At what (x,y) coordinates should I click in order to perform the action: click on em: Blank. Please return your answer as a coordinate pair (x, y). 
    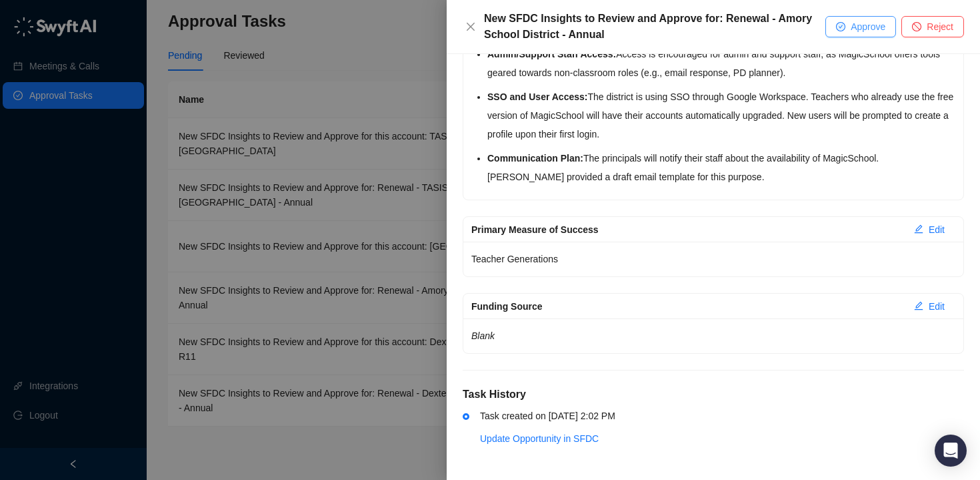
    Looking at the image, I should click on (483, 336).